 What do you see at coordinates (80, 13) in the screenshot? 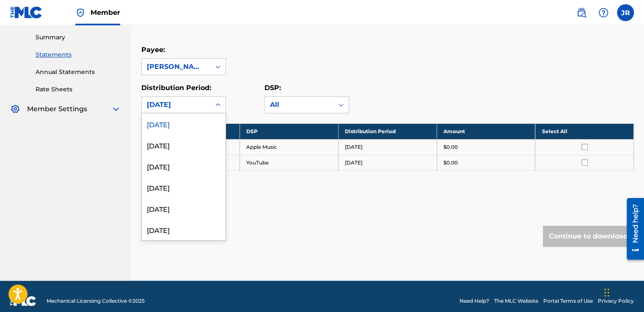
I see `img: Top Rightsholder` at bounding box center [80, 13].